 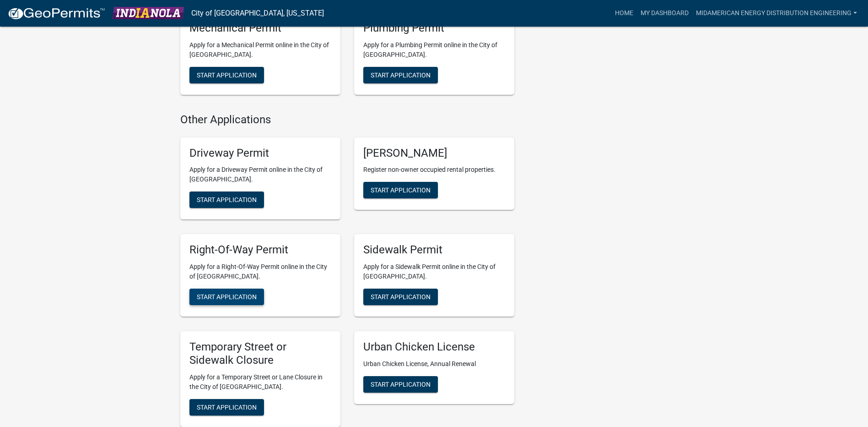 What do you see at coordinates (148, 13) in the screenshot?
I see `img: City of Indianola, Iowa` at bounding box center [148, 13].